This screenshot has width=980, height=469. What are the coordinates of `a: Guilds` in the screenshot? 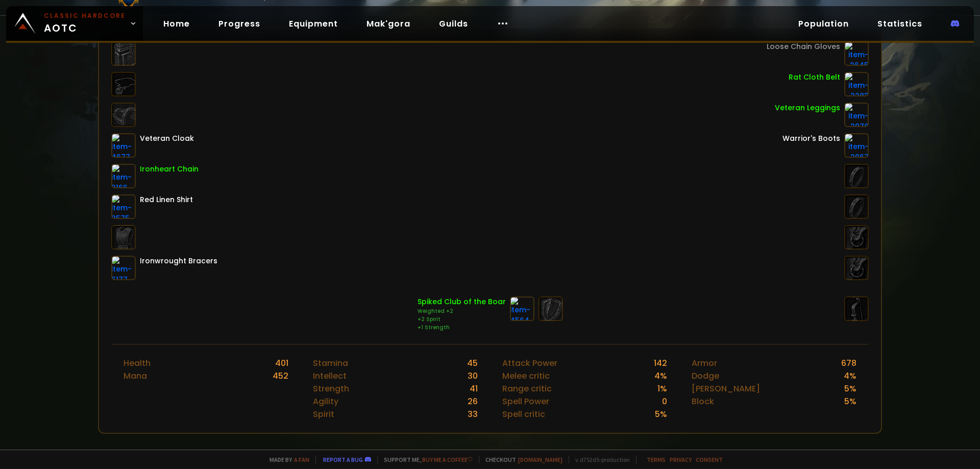 It's located at (454, 24).